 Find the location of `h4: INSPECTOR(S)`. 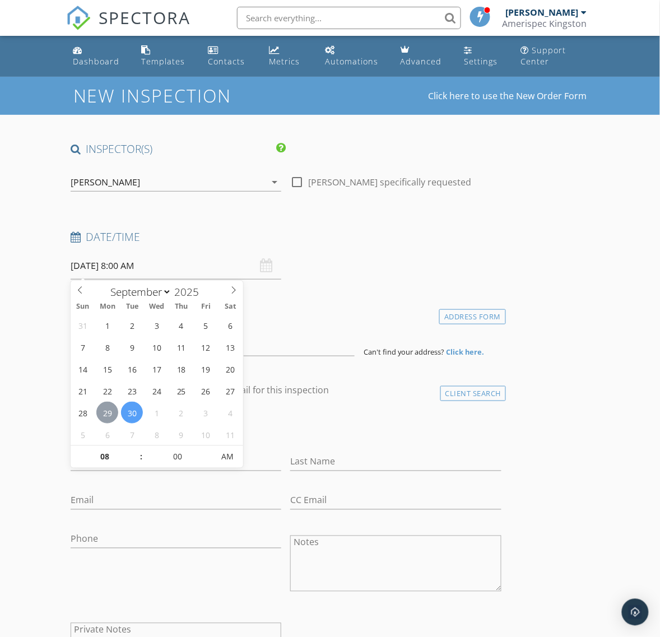

h4: INSPECTOR(S) is located at coordinates (178, 149).